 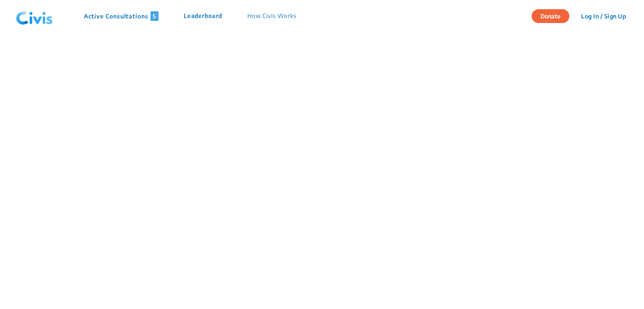 I want to click on p: Active Consultations, so click(x=121, y=15).